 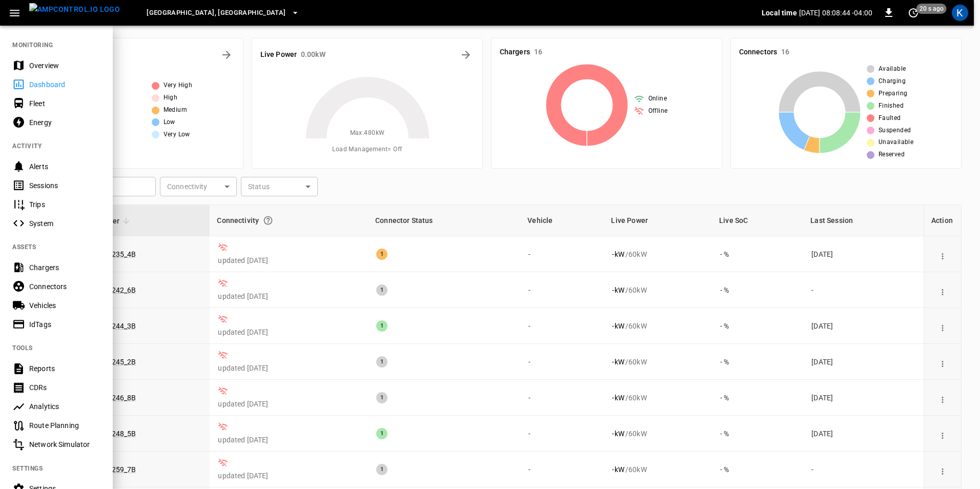 I want to click on div: IdTags, so click(x=65, y=324).